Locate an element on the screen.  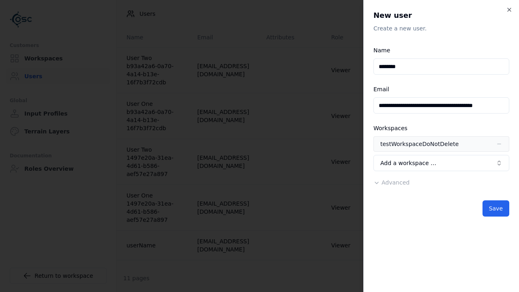
button: Advanced is located at coordinates (391, 182).